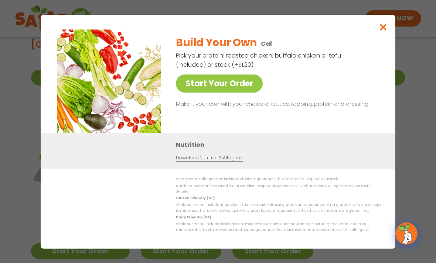  Describe the element at coordinates (277, 104) in the screenshot. I see `p: Make it your own with your choice of lettuce, topping, protein and dressing!` at that location.